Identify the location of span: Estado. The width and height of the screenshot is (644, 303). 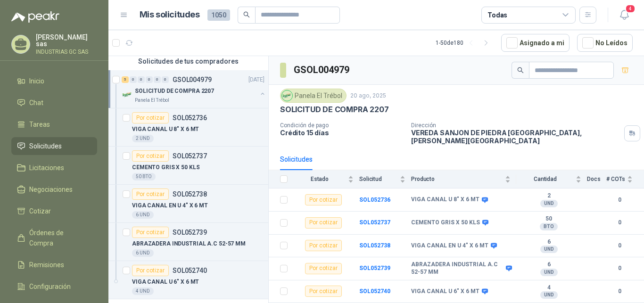
(320, 179).